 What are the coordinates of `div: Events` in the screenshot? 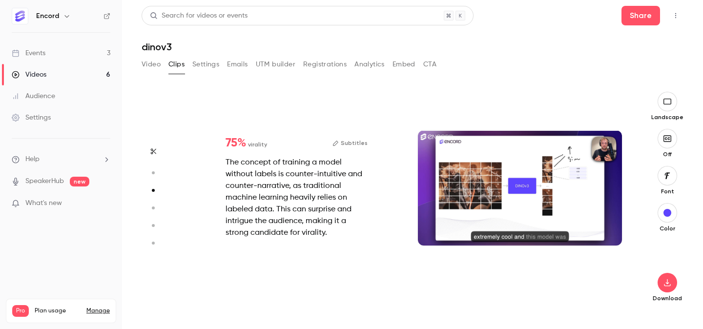 It's located at (28, 53).